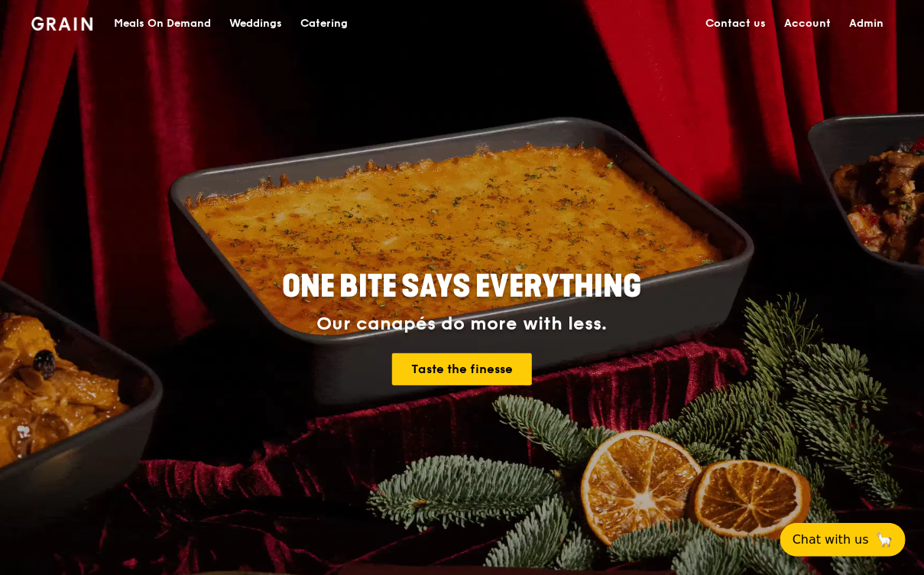 This screenshot has height=575, width=924. Describe the element at coordinates (736, 24) in the screenshot. I see `a: Contact us` at that location.